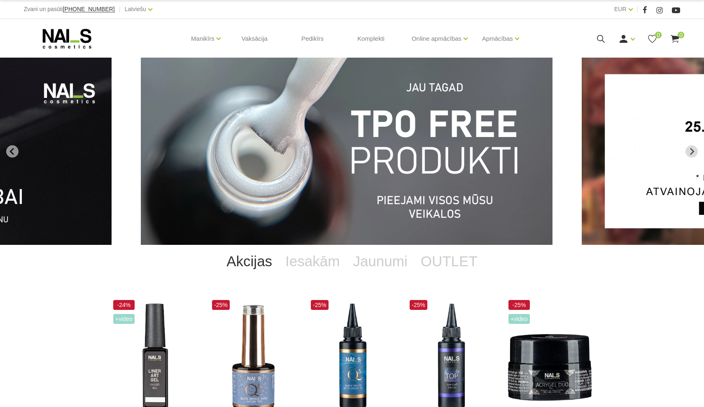  What do you see at coordinates (691, 151) in the screenshot?
I see `button: Next slide` at bounding box center [691, 151].